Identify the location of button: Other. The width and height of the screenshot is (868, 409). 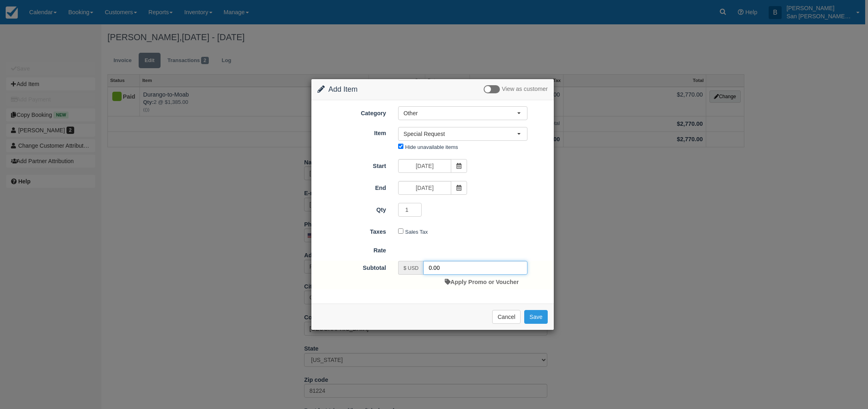
(463, 113).